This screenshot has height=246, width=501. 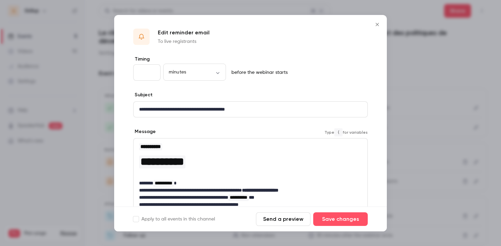 I want to click on label: Timing, so click(x=250, y=59).